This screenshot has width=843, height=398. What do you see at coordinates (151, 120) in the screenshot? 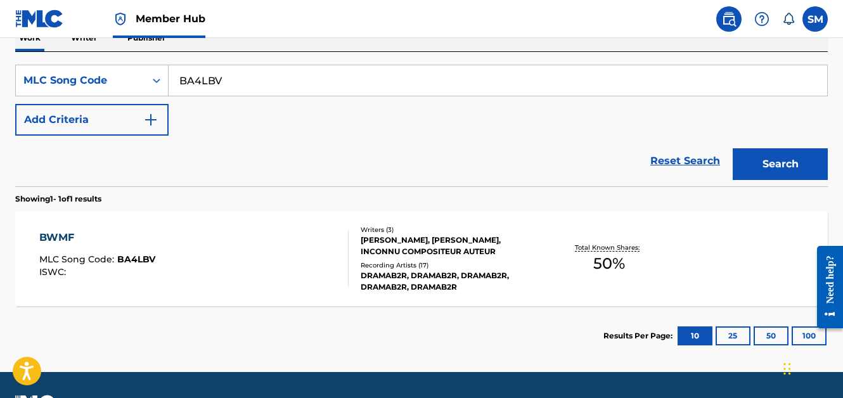
I see `img: 9d2ae6d4665cec9f34b9.svg` at bounding box center [151, 120].